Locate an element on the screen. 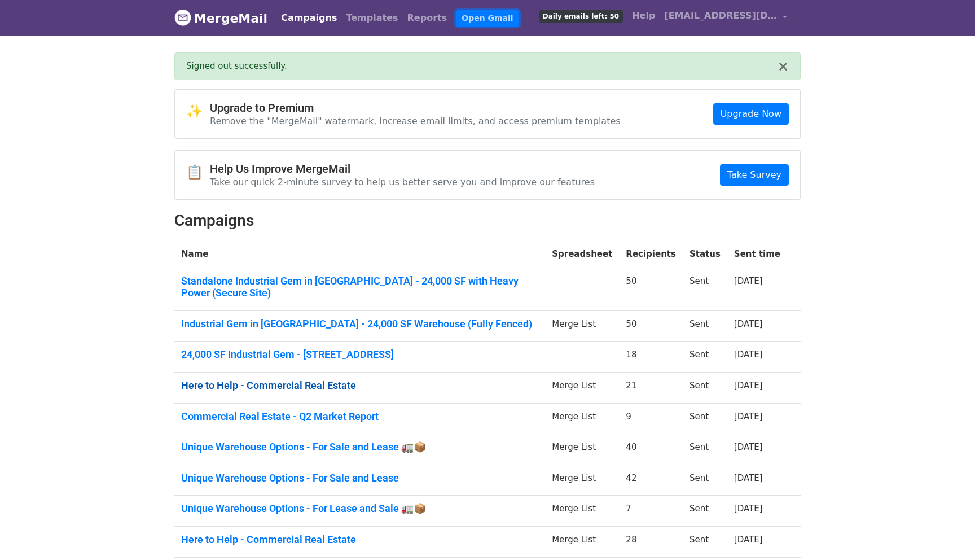  a: Commercial Real Estate - Q2 Market Report is located at coordinates (359, 416).